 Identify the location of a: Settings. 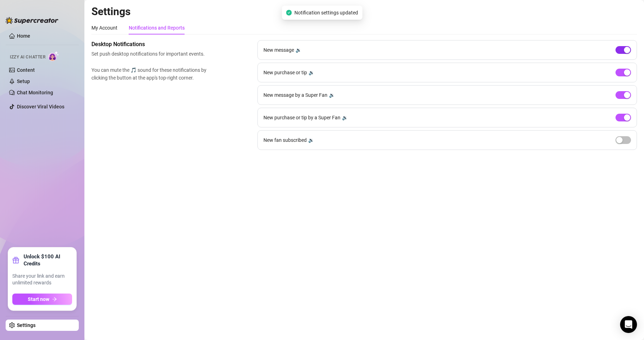
(26, 325).